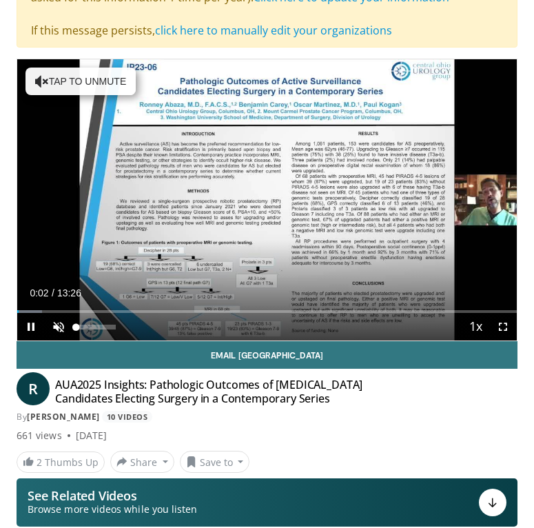  Describe the element at coordinates (81, 81) in the screenshot. I see `button: Tap to unmute` at that location.